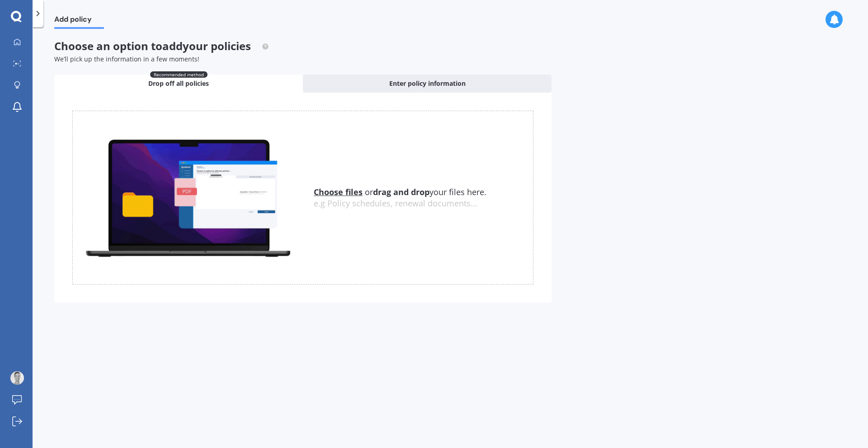 This screenshot has height=448, width=868. What do you see at coordinates (400, 192) in the screenshot?
I see `span: or your files here.` at bounding box center [400, 192].